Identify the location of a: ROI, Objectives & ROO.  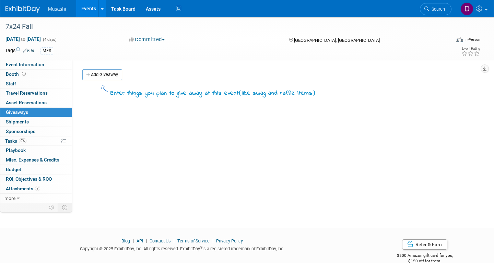
(36, 179).